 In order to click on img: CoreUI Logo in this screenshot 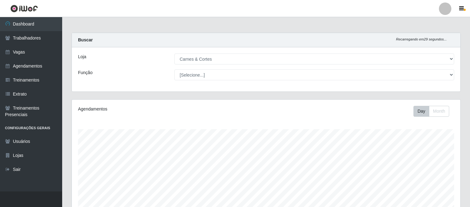, I will do `click(24, 8)`.